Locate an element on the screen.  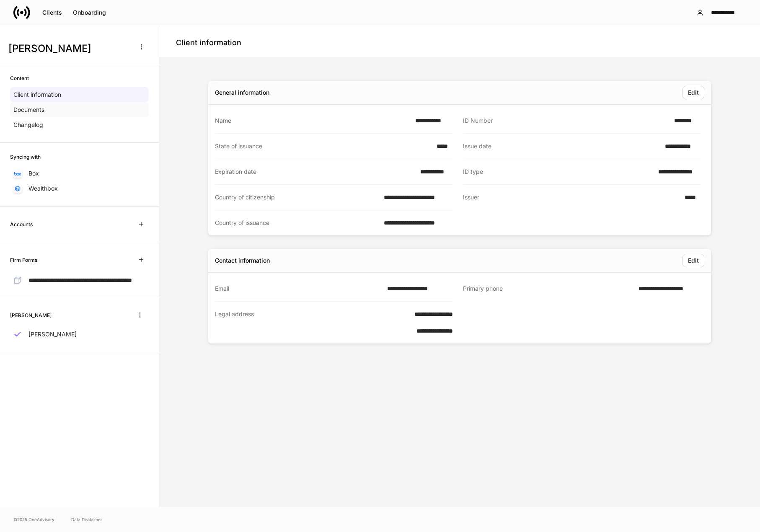
div: Expiration date is located at coordinates (315, 172).